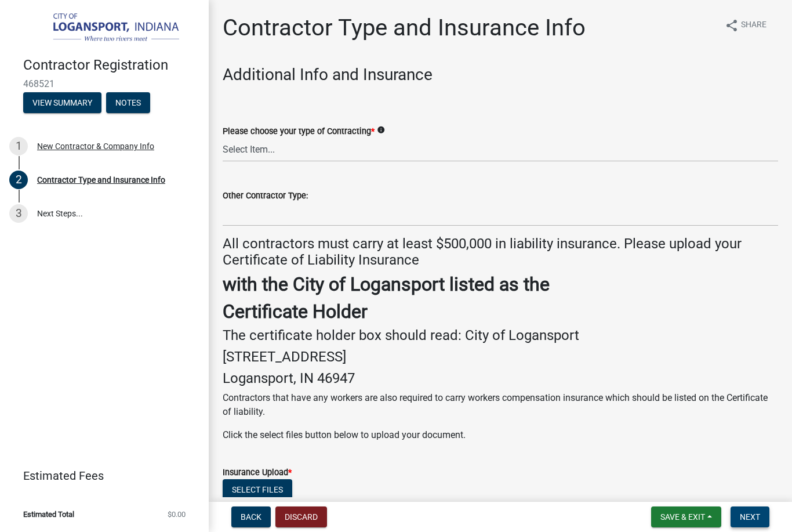 The width and height of the screenshot is (792, 532). Describe the element at coordinates (500, 435) in the screenshot. I see `p: Click the select files button below to upload your document.` at that location.